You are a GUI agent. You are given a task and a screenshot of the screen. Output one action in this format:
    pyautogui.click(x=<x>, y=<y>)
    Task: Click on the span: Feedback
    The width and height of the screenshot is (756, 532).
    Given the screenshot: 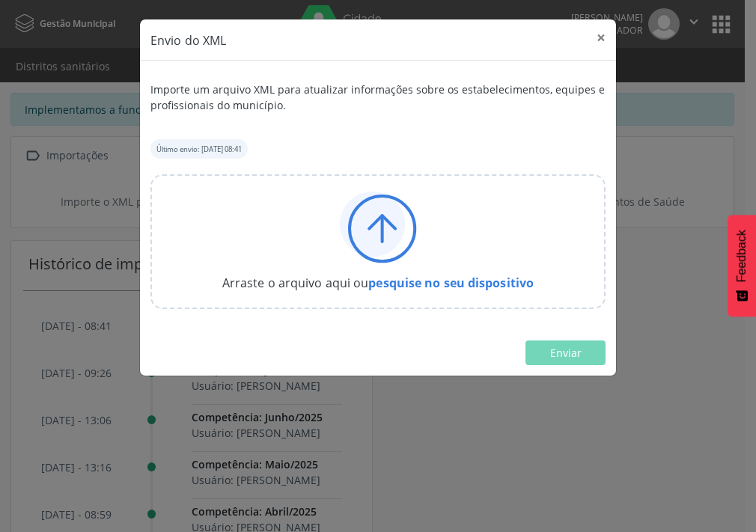 What is the action you would take?
    pyautogui.click(x=742, y=256)
    